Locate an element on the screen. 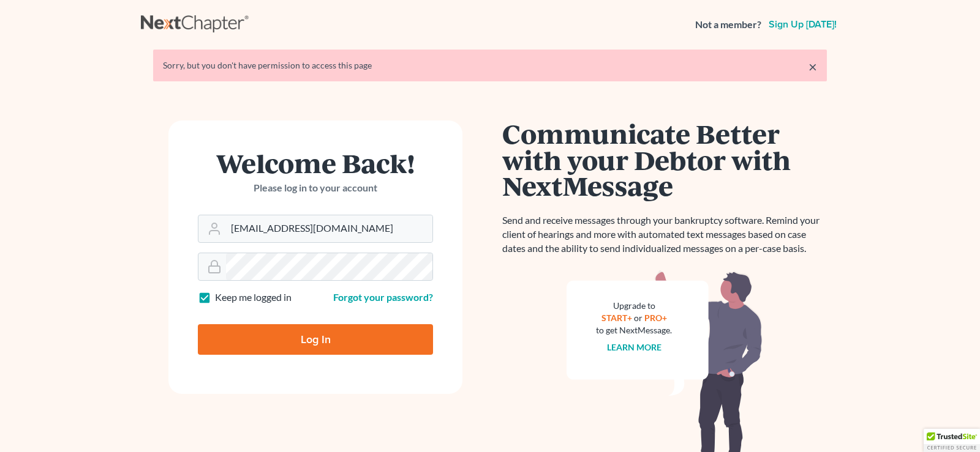  span: or is located at coordinates (638, 317).